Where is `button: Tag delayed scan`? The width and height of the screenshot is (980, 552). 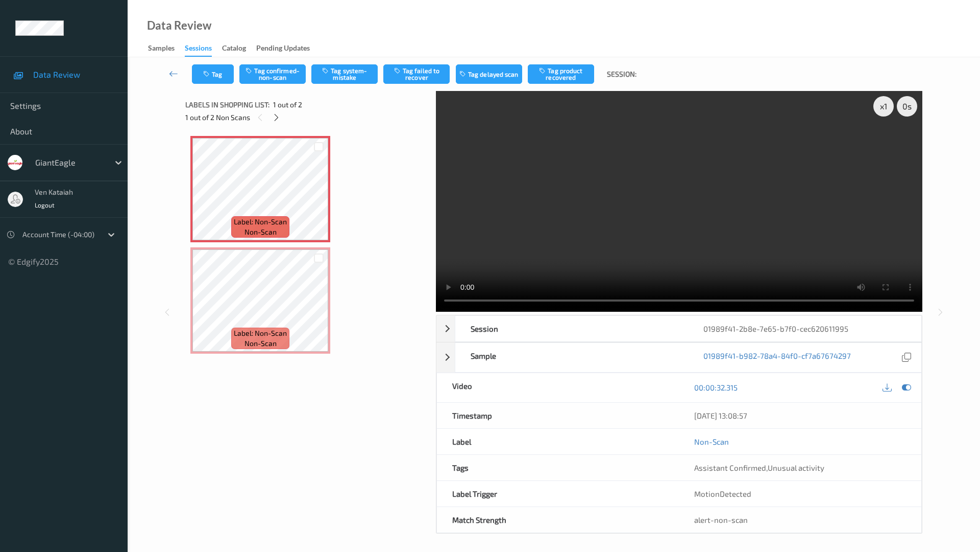
button: Tag delayed scan is located at coordinates (489, 74).